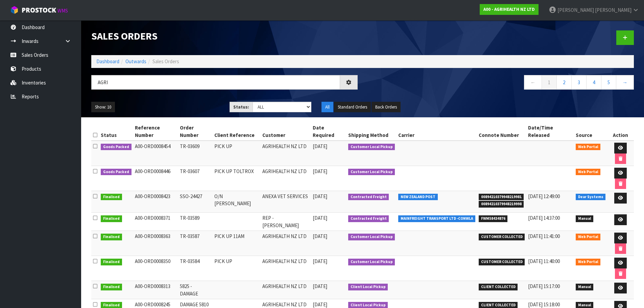 The width and height of the screenshot is (644, 308). I want to click on th: Source, so click(591, 132).